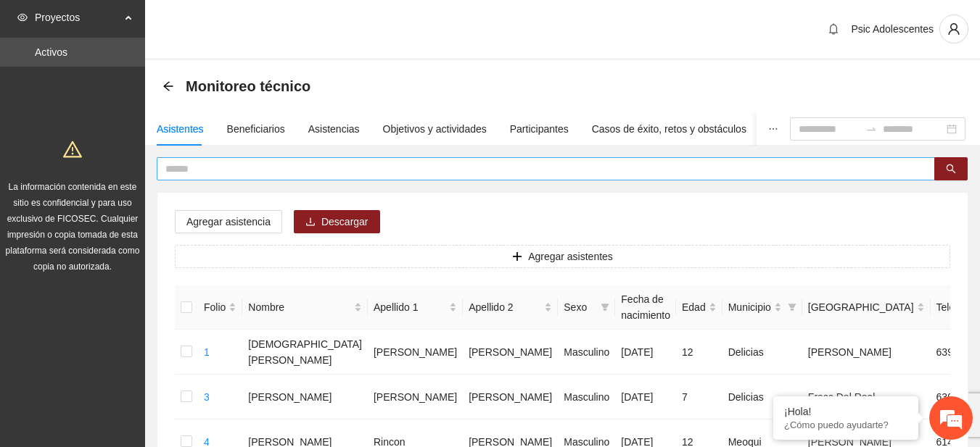  I want to click on div: Beneficiarios, so click(256, 129).